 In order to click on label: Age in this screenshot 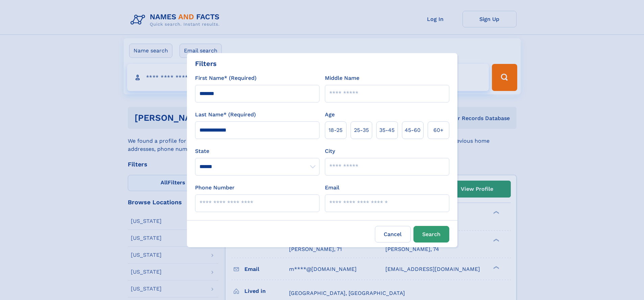, I will do `click(330, 114)`.